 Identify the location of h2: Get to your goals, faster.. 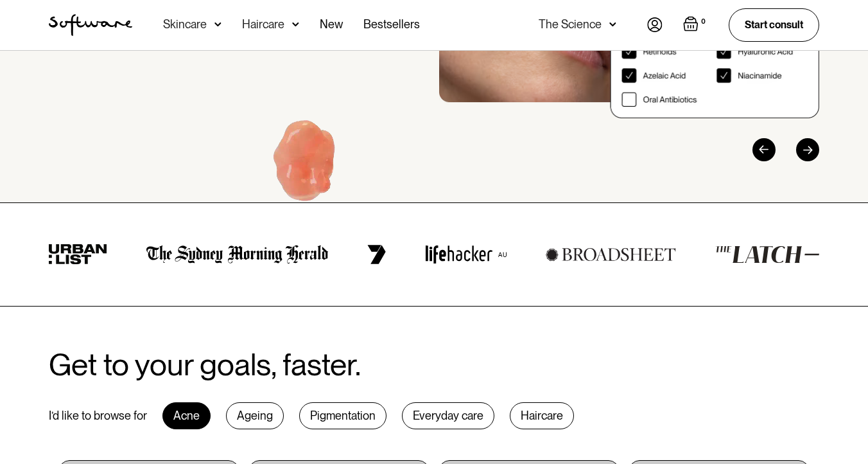
(204, 364).